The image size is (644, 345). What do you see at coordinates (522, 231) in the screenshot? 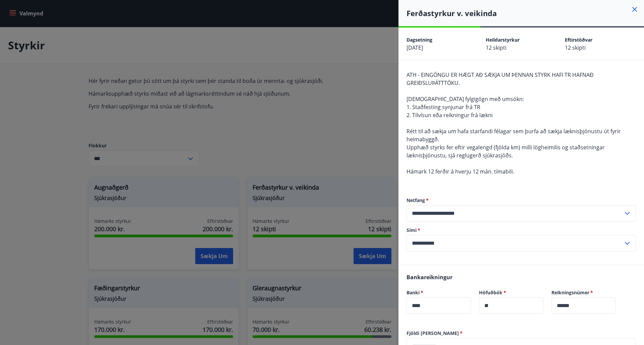
I see `label: Sími` at bounding box center [522, 231].